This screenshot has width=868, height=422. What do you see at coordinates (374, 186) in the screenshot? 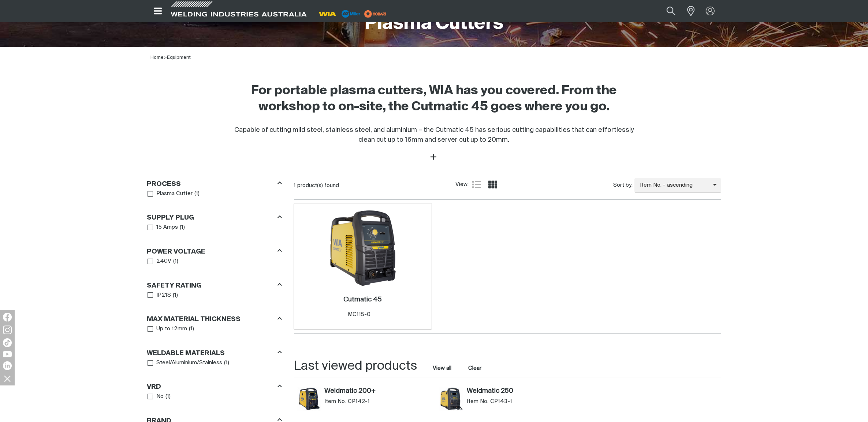
I see `div: 1` at bounding box center [374, 186].